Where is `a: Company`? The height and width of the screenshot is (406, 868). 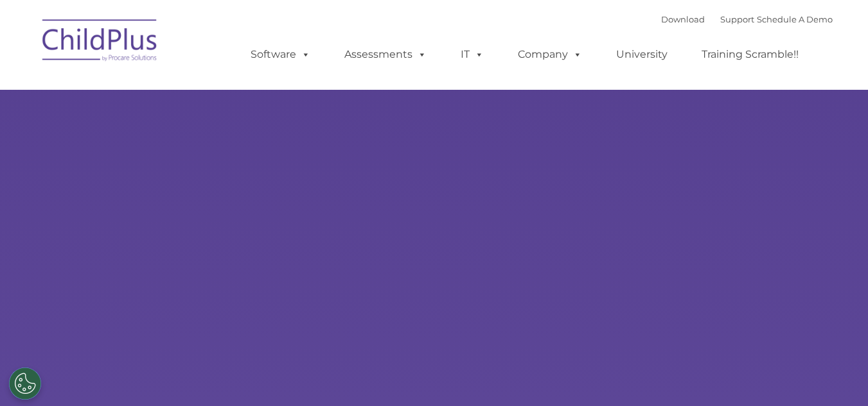 a: Company is located at coordinates (550, 54).